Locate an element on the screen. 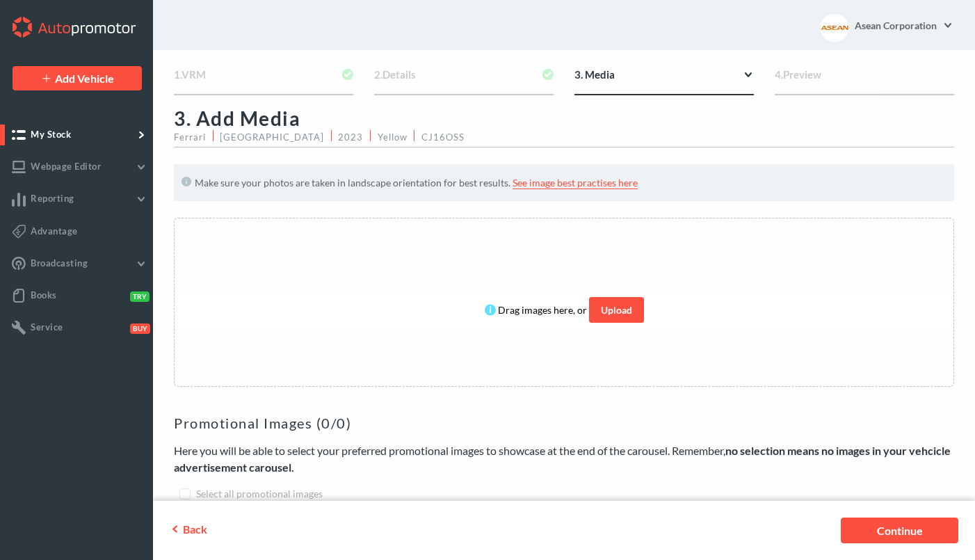 The width and height of the screenshot is (975, 560). button: Buy is located at coordinates (137, 327).